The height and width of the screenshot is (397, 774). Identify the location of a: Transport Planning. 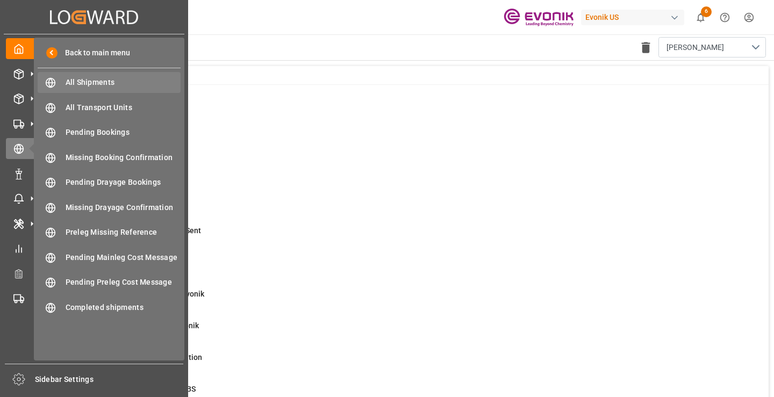
(94, 298).